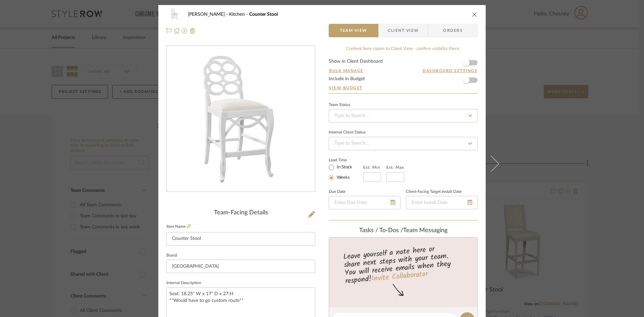 This screenshot has width=644, height=317. What do you see at coordinates (346, 172) in the screenshot?
I see `mat-radio-group: Select item type` at bounding box center [346, 172].